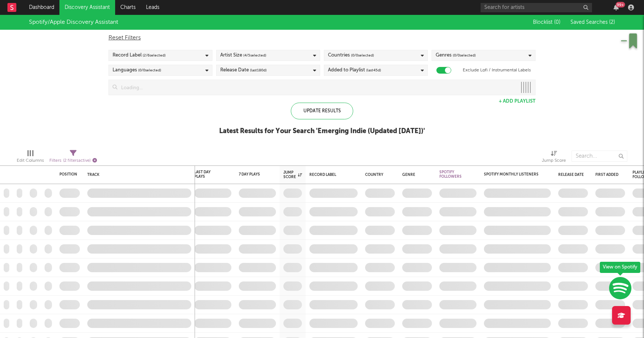  I want to click on span: (last 45 d), so click(374, 70).